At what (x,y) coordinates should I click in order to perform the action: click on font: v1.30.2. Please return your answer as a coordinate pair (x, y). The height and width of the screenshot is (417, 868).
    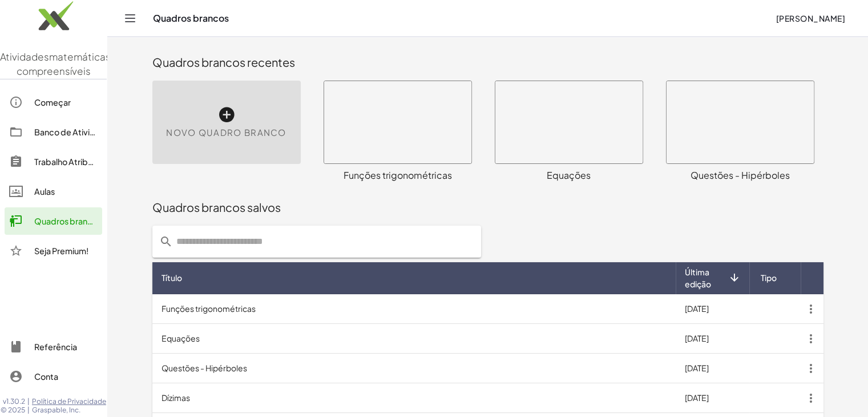
    Looking at the image, I should click on (14, 400).